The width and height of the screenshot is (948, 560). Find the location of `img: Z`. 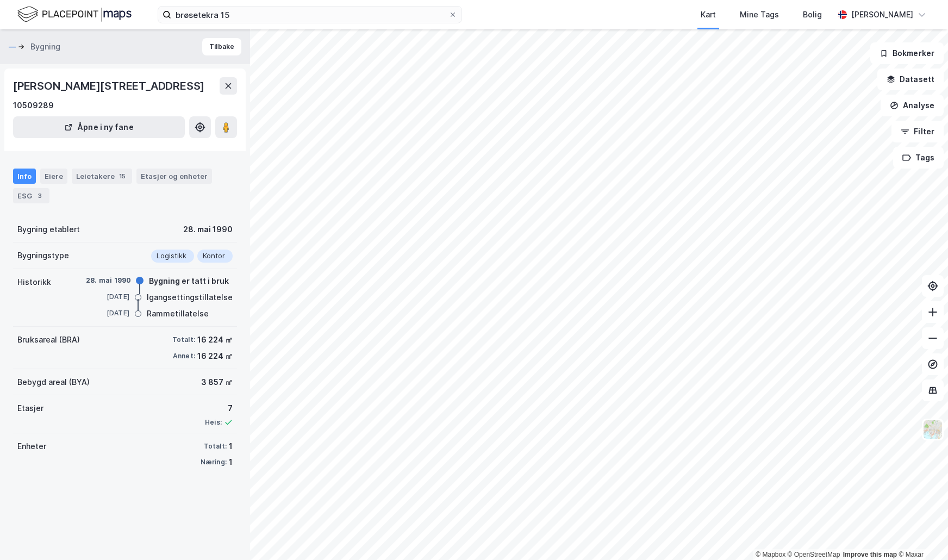

img: Z is located at coordinates (933, 429).